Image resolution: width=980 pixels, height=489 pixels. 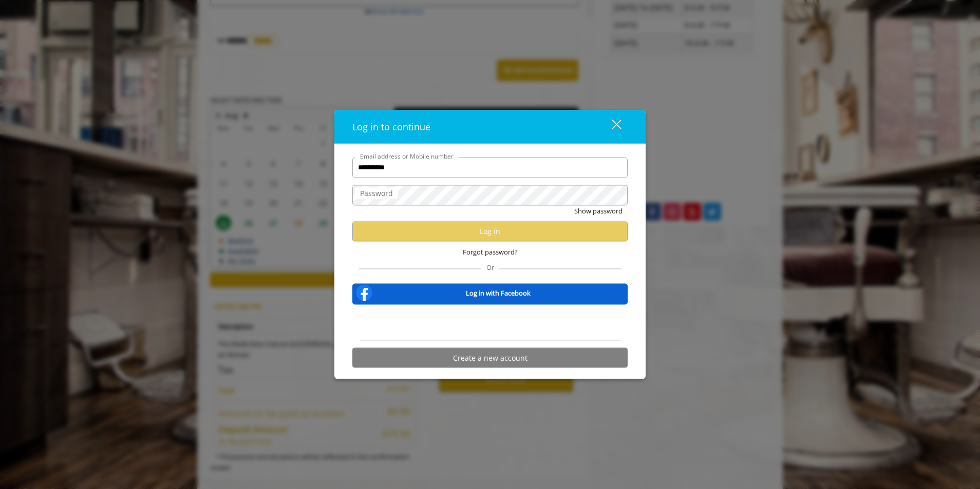 What do you see at coordinates (610, 126) in the screenshot?
I see `button: close dialog` at bounding box center [610, 126].